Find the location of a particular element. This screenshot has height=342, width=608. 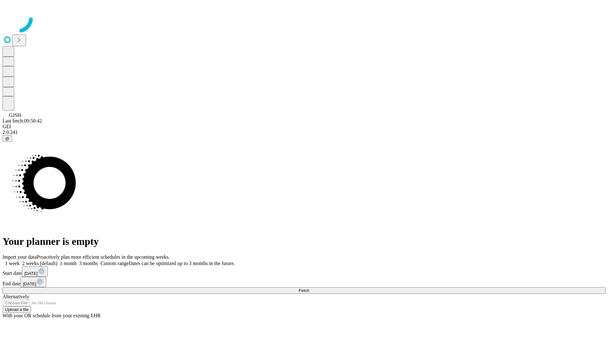

span: Custom range is located at coordinates (114, 263).